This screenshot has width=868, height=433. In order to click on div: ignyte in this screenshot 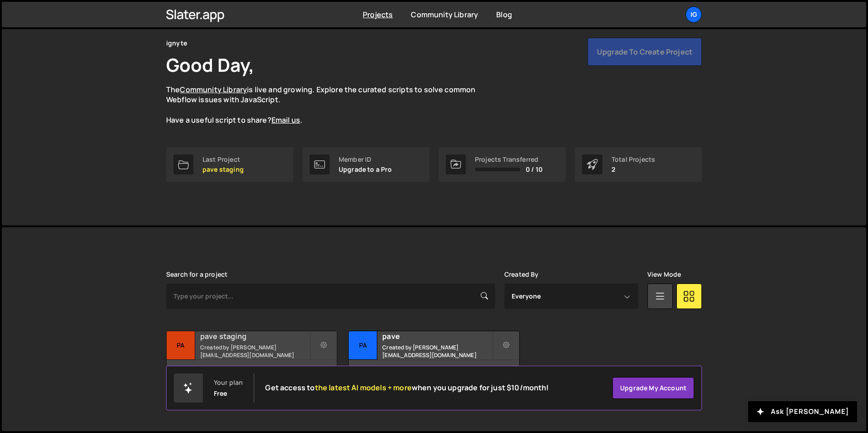, I will do `click(176, 43)`.